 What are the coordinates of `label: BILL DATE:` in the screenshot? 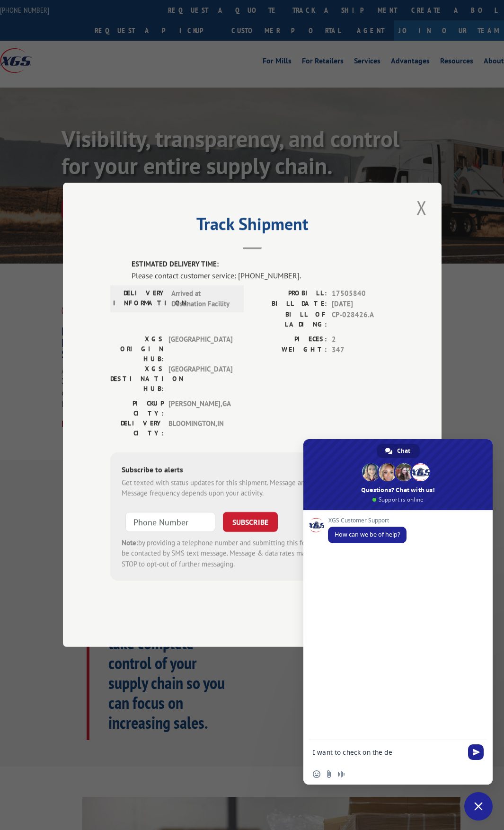 It's located at (290, 304).